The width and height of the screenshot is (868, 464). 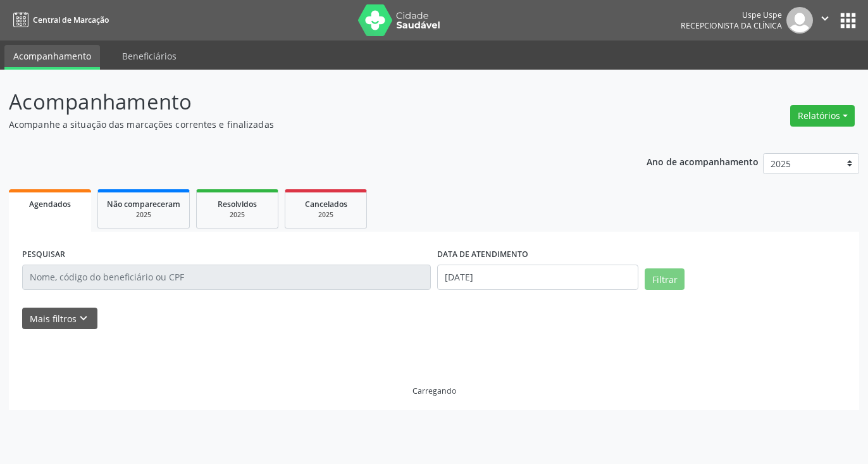 What do you see at coordinates (60, 318) in the screenshot?
I see `button: Mais filtroskeyboard_arrow_down` at bounding box center [60, 318].